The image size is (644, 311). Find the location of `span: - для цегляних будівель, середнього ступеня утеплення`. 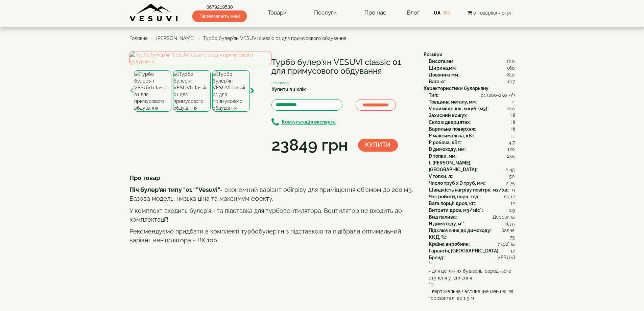

span: - для цегляних будівель, середнього ступеня утеплення is located at coordinates (472, 274).